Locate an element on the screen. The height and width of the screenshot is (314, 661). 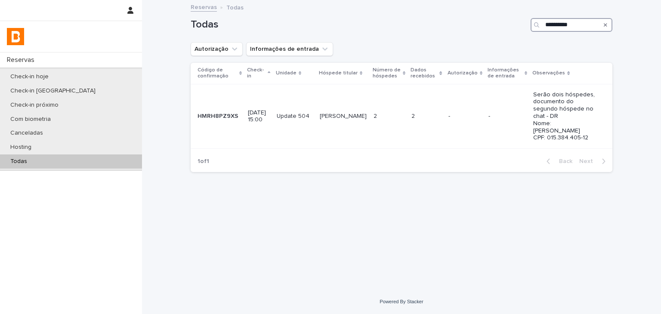
input: Search is located at coordinates (571, 25).